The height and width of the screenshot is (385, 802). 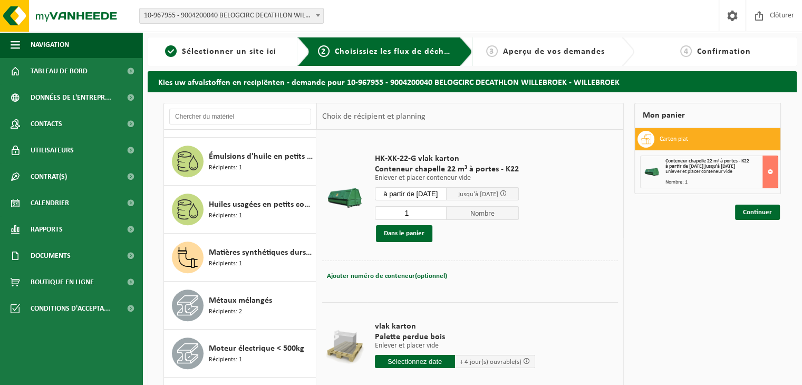 What do you see at coordinates (221, 52) in the screenshot?
I see `a: 1Sélectionner un site ici` at bounding box center [221, 52].